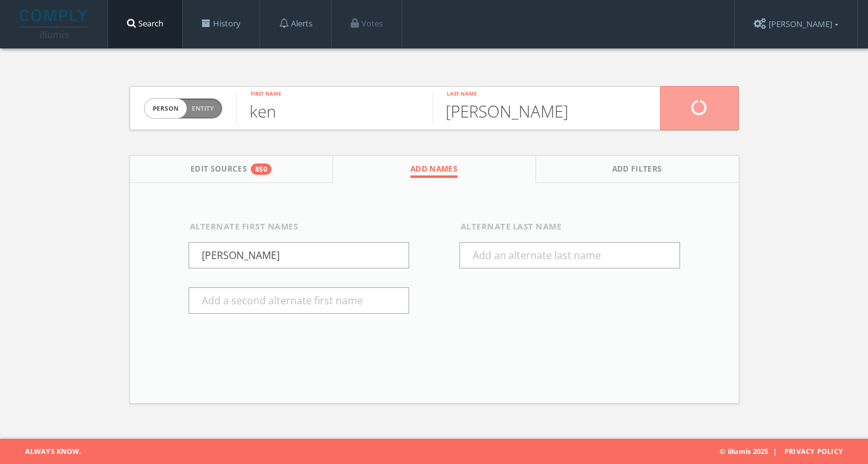  I want to click on button: Add Filters, so click(637, 169).